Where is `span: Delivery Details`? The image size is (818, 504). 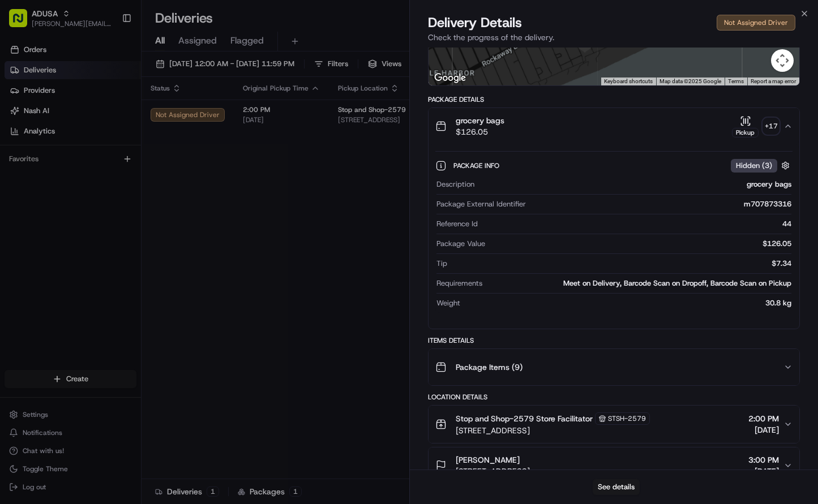
span: Delivery Details is located at coordinates (475, 22).